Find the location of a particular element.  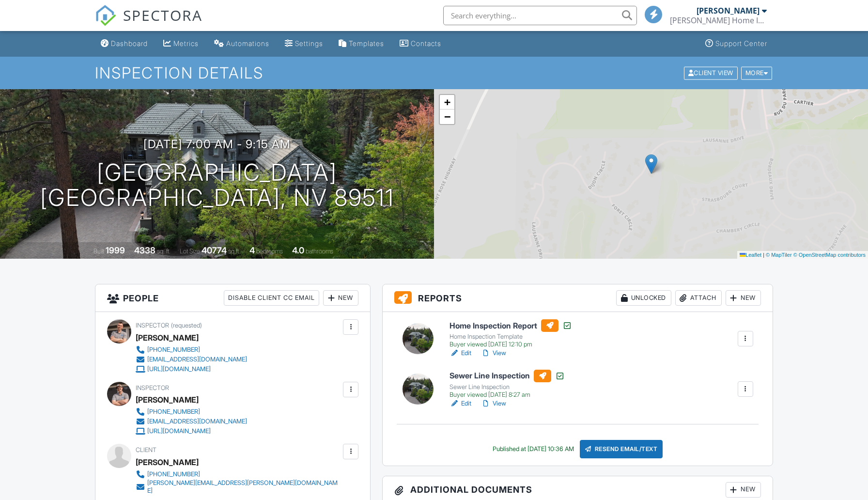

a: © OpenStreetMap contributors is located at coordinates (829, 255).